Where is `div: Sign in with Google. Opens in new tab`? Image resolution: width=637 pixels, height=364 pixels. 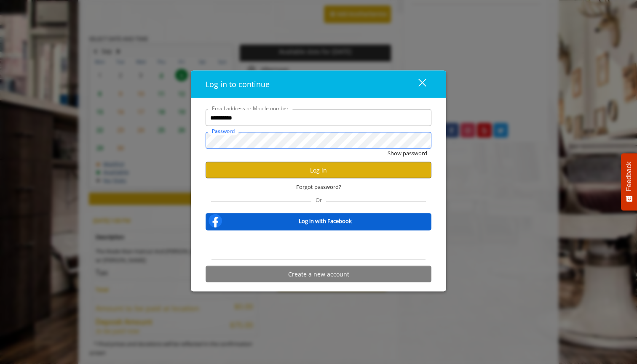
div: Sign in with Google. Opens in new tab is located at coordinates (319, 246).